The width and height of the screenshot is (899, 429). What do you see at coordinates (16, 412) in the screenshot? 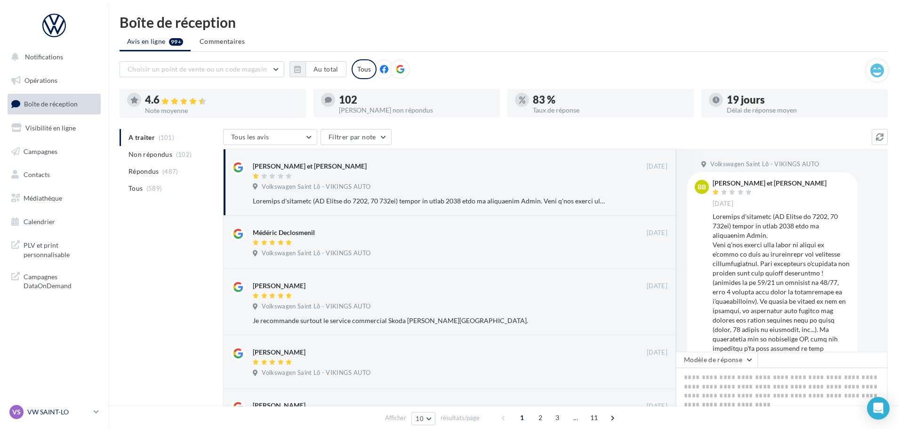
I see `span: VS` at bounding box center [16, 412].